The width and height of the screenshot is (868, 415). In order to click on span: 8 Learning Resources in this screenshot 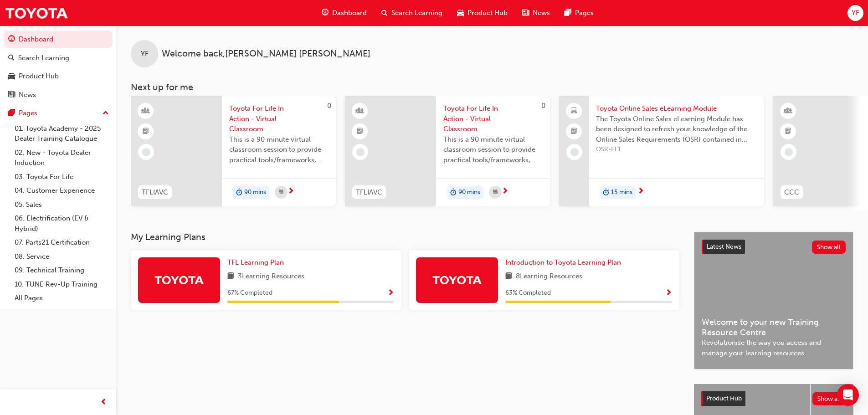, I will do `click(549, 277)`.